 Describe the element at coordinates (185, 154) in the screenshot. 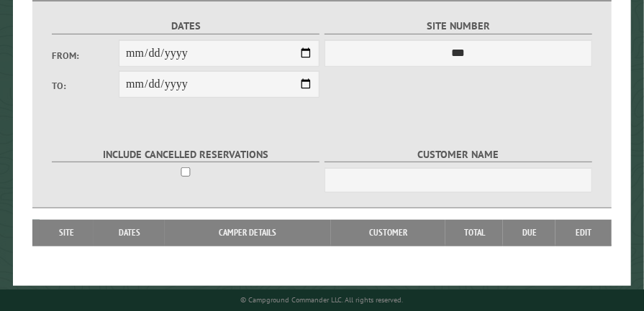

I see `label: Include Cancelled Reservations` at that location.